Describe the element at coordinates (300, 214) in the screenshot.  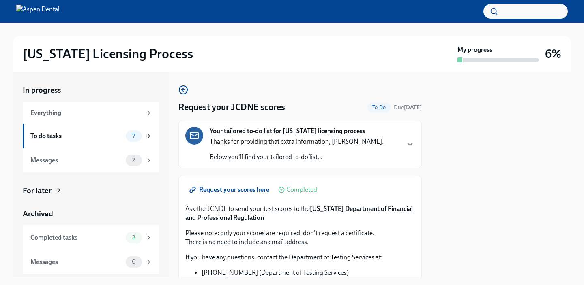
I see `p: Ask the JCNDE to send your test scores to the` at that location.